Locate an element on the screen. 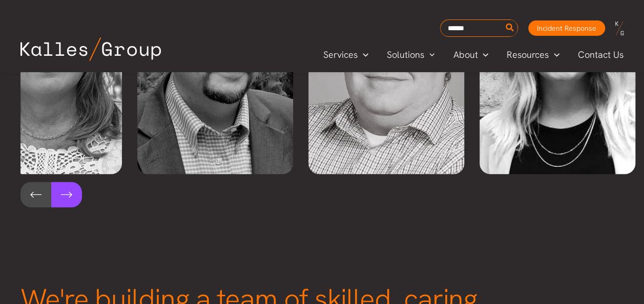  span: Solutions is located at coordinates (405, 55).